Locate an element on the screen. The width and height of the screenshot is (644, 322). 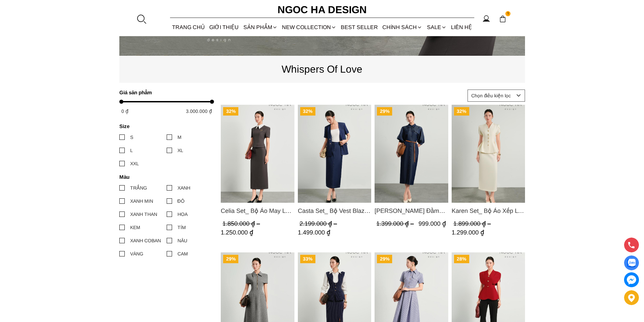
img: Casta Set_ Bộ Vest Blazer Chân Váy Bút Chì Màu Xanh BJ145 is located at coordinates (334, 154).